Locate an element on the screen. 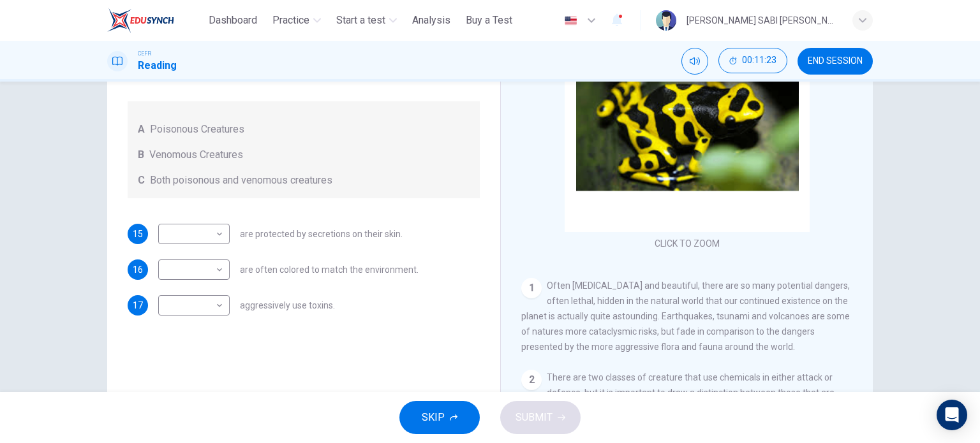 The width and height of the screenshot is (980, 443). span: C is located at coordinates (141, 180).